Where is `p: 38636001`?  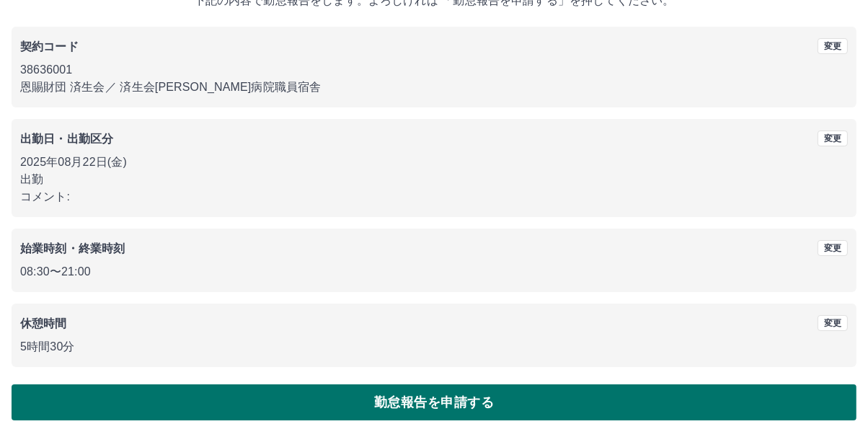
p: 38636001 is located at coordinates (434, 70).